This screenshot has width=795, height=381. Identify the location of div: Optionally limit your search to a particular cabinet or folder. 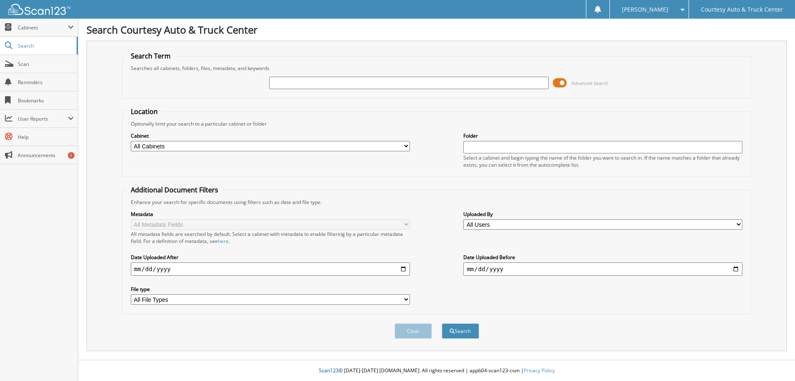
(437, 123).